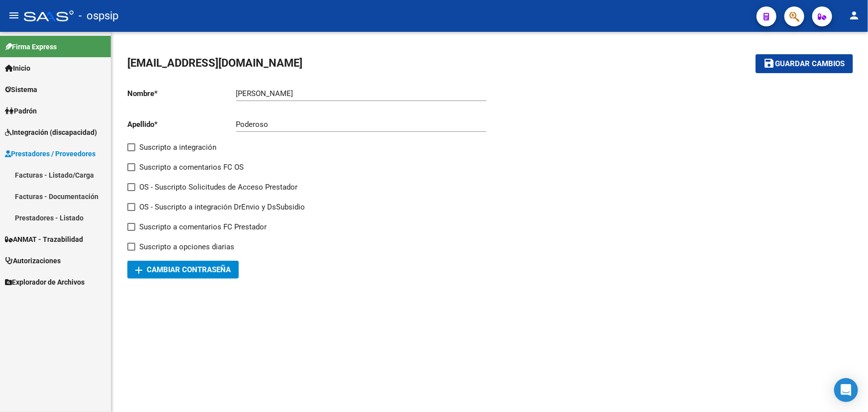 The image size is (868, 412). What do you see at coordinates (182, 124) in the screenshot?
I see `p: Apellido` at bounding box center [182, 124].